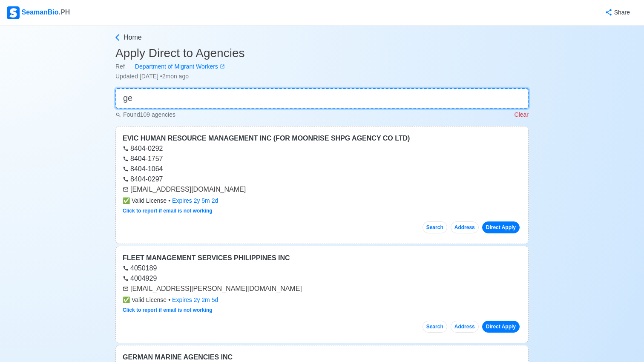 The image size is (644, 362). What do you see at coordinates (13, 13) in the screenshot?
I see `img: Logo` at bounding box center [13, 13].